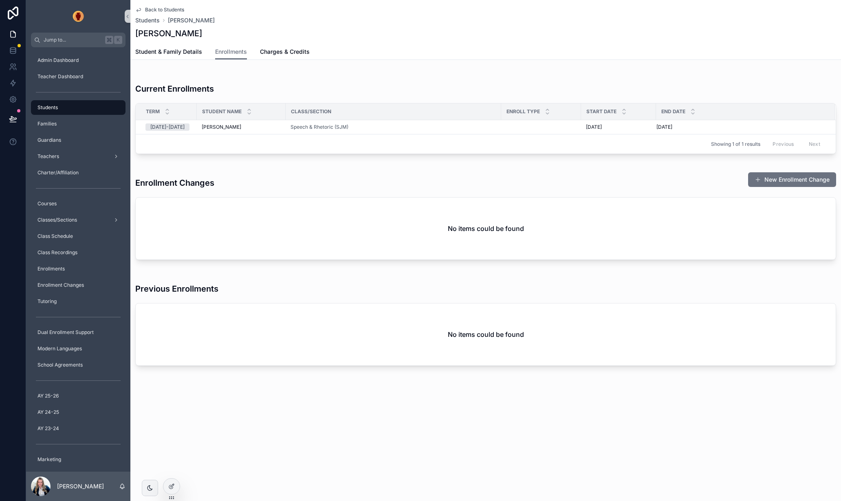 This screenshot has width=841, height=501. Describe the element at coordinates (55, 236) in the screenshot. I see `span: Class Schedule` at that location.